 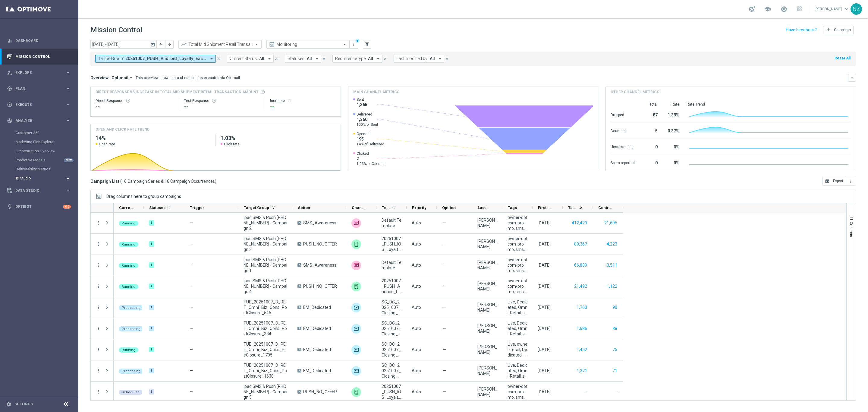 What do you see at coordinates (39, 160) in the screenshot?
I see `a: Predictive Models` at bounding box center [39, 160].